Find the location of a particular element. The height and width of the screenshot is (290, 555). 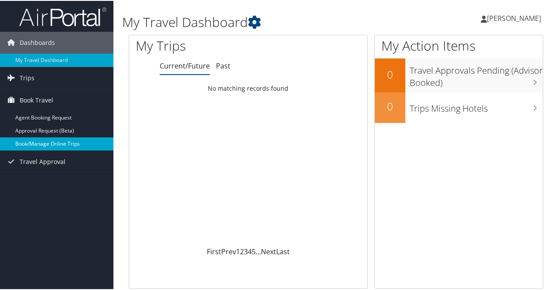

a: Past is located at coordinates (223, 65).